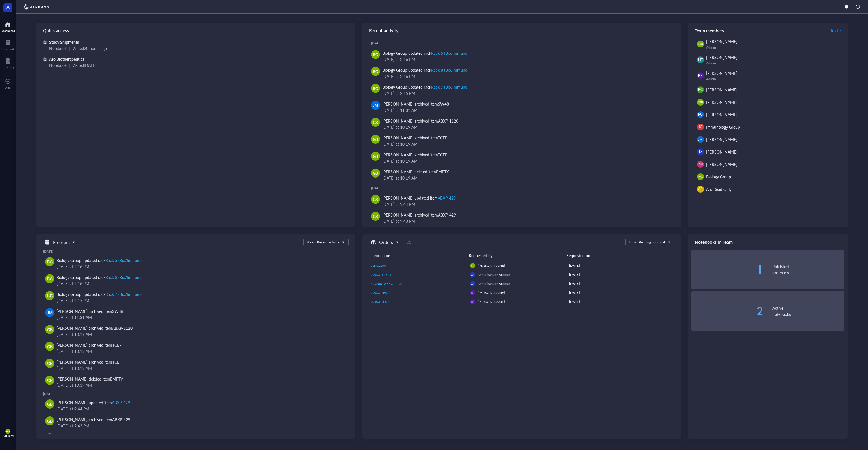 This screenshot has height=450, width=868. I want to click on div: Team members, so click(768, 30).